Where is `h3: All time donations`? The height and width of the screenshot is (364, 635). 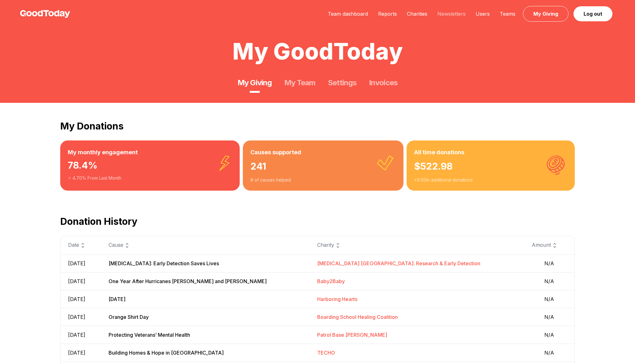 h3: All time donations is located at coordinates (491, 152).